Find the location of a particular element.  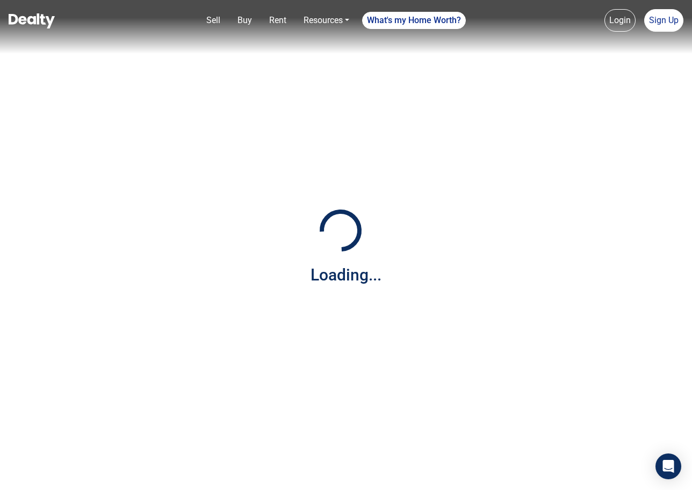

div: Loading... is located at coordinates (346, 274).